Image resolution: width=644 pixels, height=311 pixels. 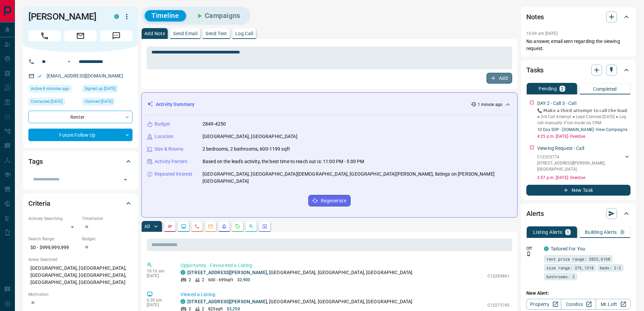 I want to click on p: Listing Alerts, so click(x=548, y=232).